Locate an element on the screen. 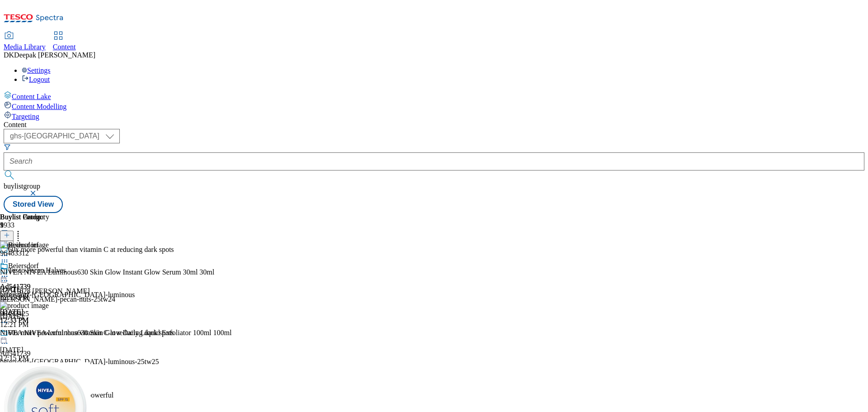  a: Content is located at coordinates (65, 41).